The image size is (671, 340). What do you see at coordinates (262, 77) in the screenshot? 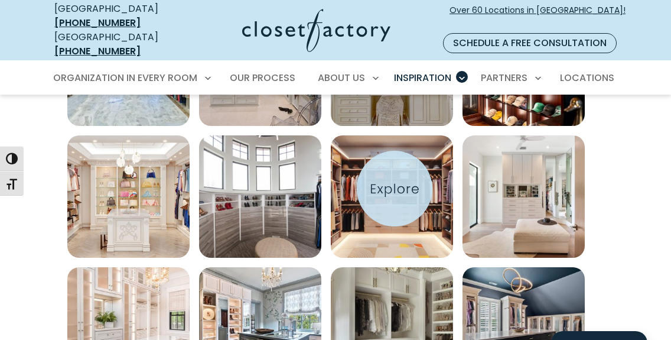
I see `span: Our Process` at bounding box center [262, 77].